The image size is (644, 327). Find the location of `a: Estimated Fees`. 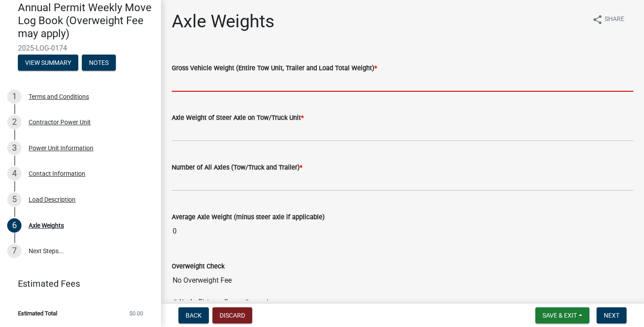

a: Estimated Fees is located at coordinates (77, 284).